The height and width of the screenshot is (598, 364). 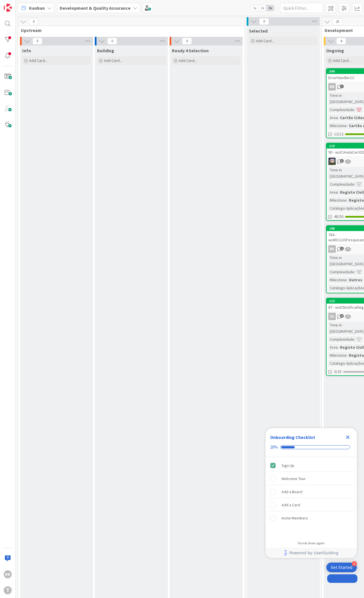 I want to click on div: Add a Card, so click(x=291, y=505).